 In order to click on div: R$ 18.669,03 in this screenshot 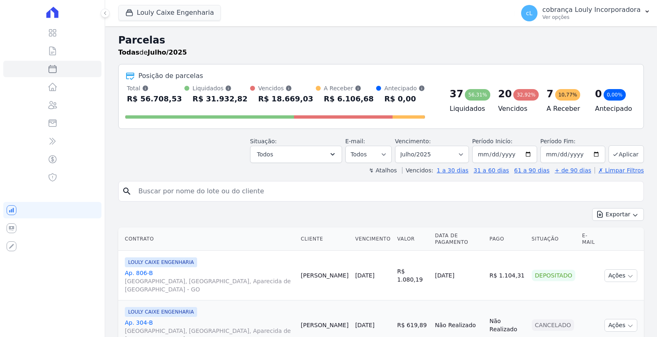, I will do `click(286, 99)`.